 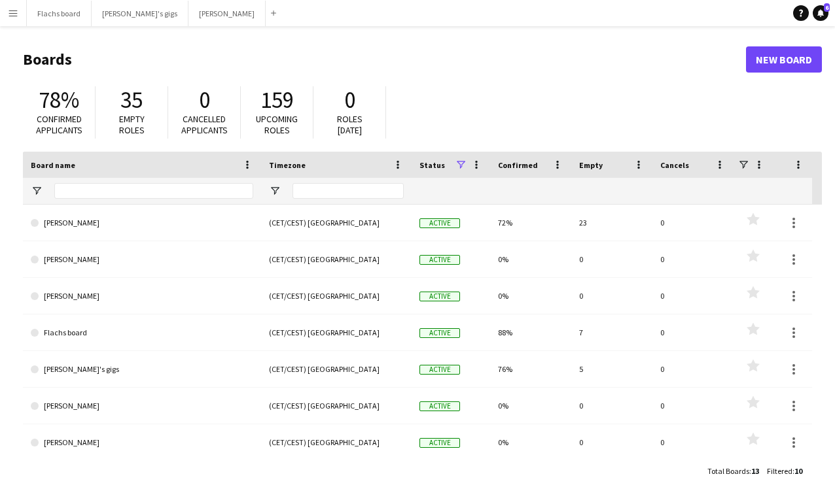 What do you see at coordinates (131, 124) in the screenshot?
I see `span: Empty roles` at bounding box center [131, 124].